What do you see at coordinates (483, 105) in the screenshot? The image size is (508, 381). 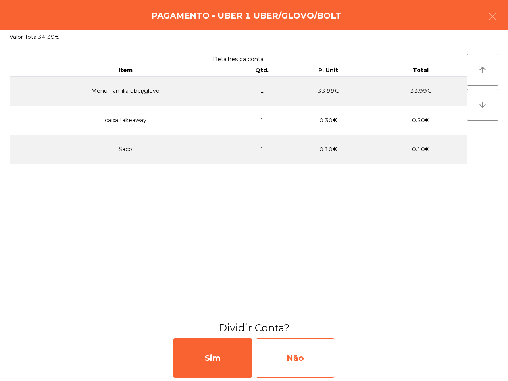 I see `button: arrow_downward` at bounding box center [483, 105].